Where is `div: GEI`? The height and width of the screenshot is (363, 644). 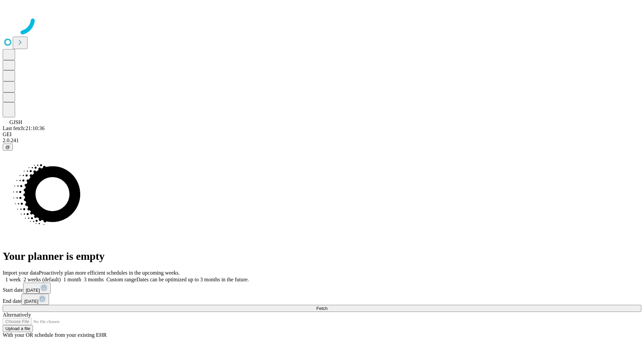 div: GEI is located at coordinates (322, 134).